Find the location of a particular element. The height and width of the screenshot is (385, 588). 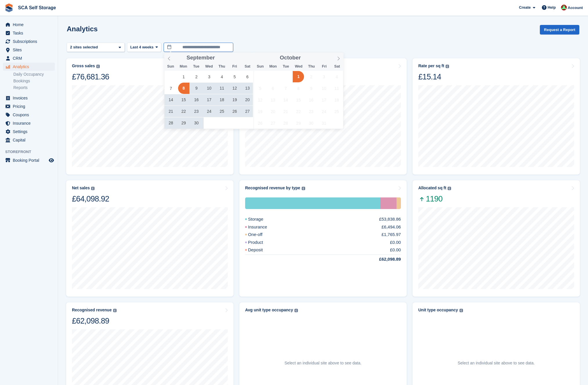

a: Daily Occupancy is located at coordinates (34, 74).